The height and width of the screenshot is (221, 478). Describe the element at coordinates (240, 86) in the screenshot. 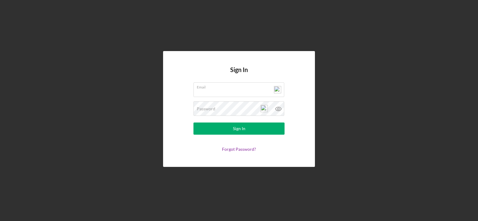

I see `label: Email` at that location.